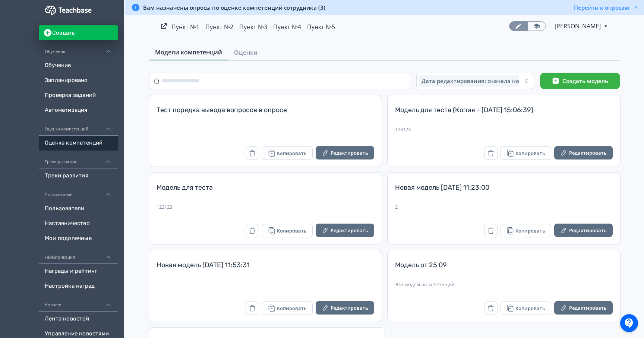  What do you see at coordinates (78, 66) in the screenshot?
I see `a: Обучение` at bounding box center [78, 66].